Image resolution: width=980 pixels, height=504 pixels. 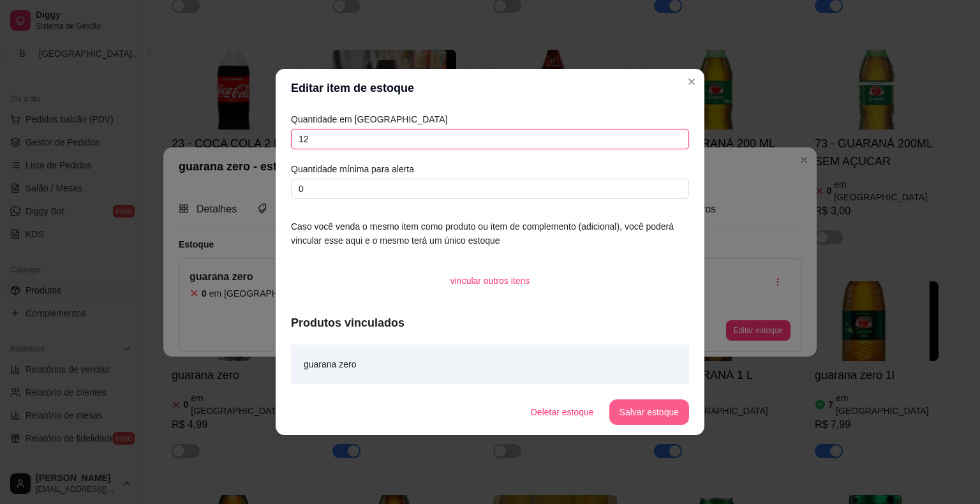 I want to click on button: Deletar estoque, so click(x=563, y=412).